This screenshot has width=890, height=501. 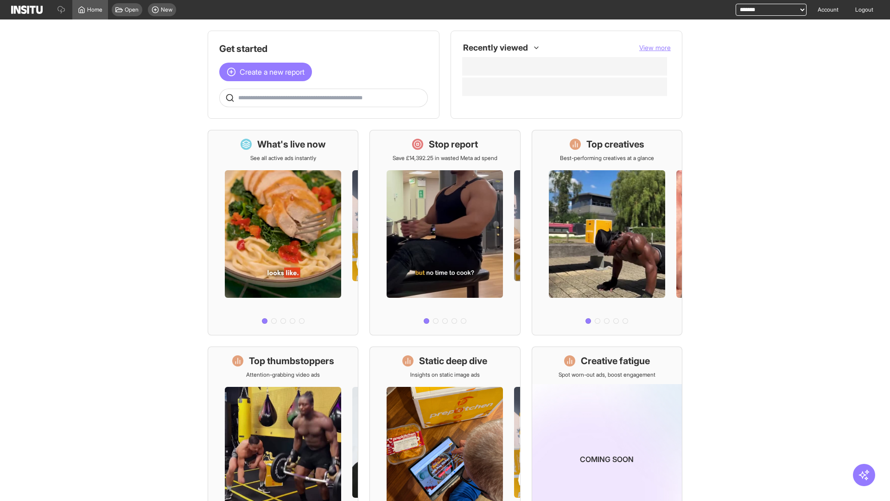 What do you see at coordinates (283, 375) in the screenshot?
I see `p: Attention-grabbing video ads` at bounding box center [283, 375].